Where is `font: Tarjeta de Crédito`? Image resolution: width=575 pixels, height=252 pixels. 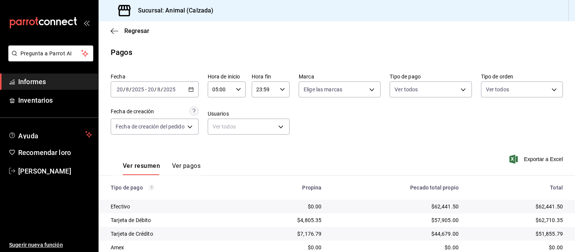
font: Tarjeta de Crédito is located at coordinates (132, 234).